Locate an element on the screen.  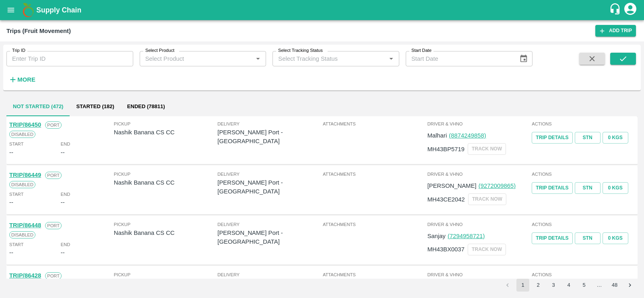
span: Sanjay is located at coordinates (437, 236).